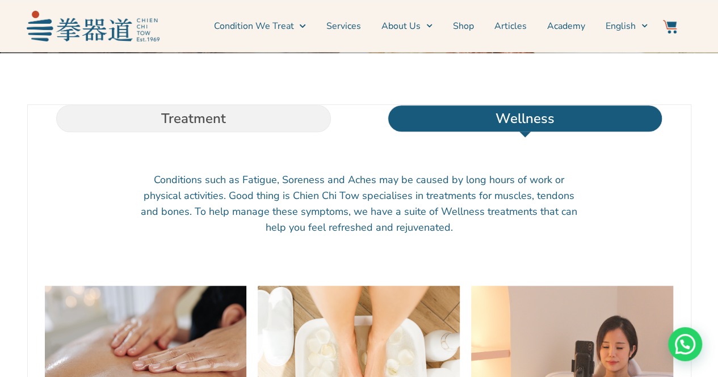  I want to click on div: Need help? WhatsApp contact, so click(685, 344).